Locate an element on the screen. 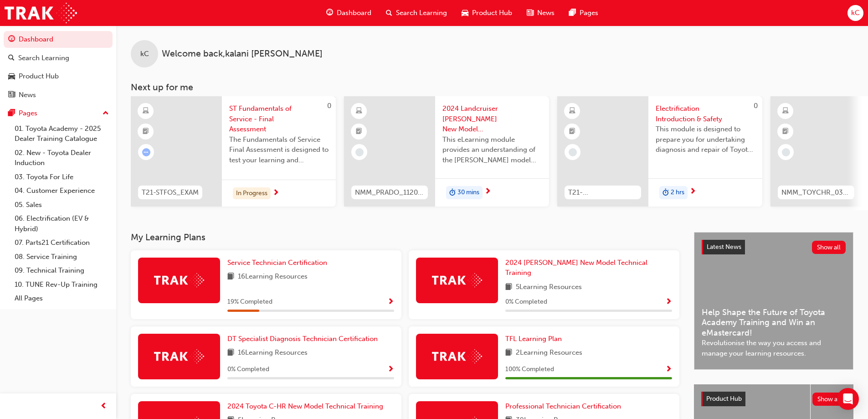 The width and height of the screenshot is (868, 419). a: DT Specialist Diagnosis Technician Certification is located at coordinates (304, 339).